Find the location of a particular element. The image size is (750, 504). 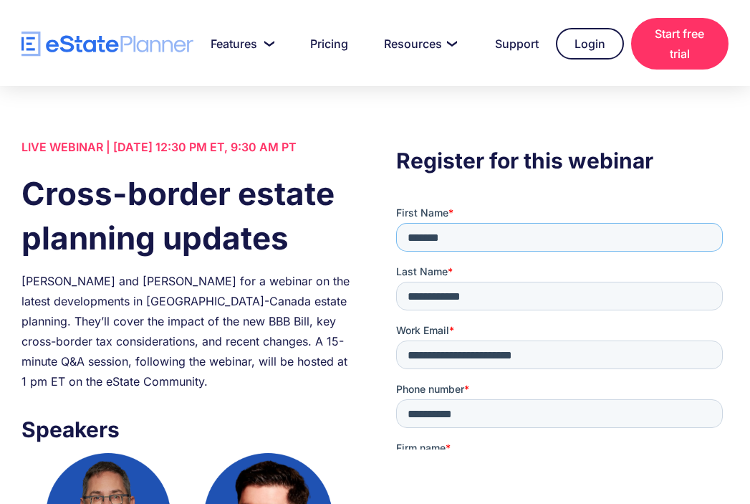

a: Features is located at coordinates (239, 44).